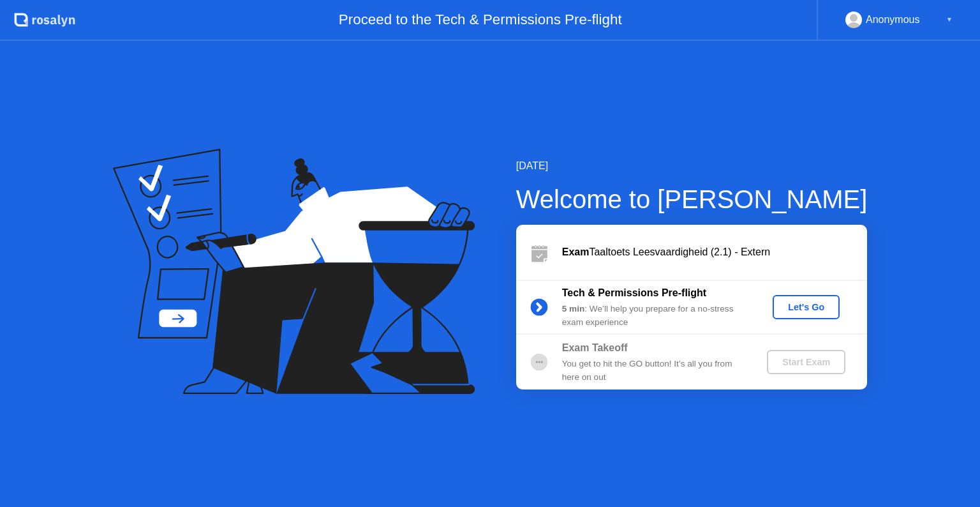  What do you see at coordinates (806, 308) in the screenshot?
I see `div: Let's Go` at bounding box center [806, 308].